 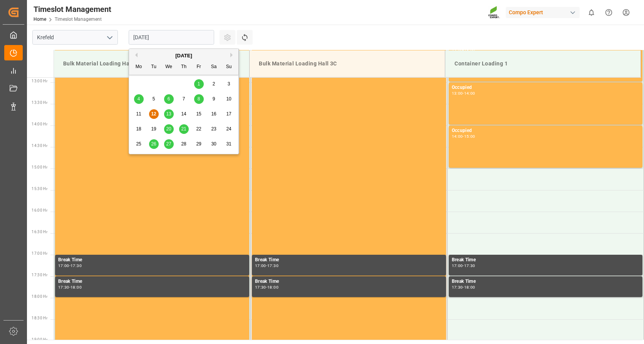 What do you see at coordinates (199, 99) in the screenshot?
I see `span: 8` at bounding box center [199, 99].